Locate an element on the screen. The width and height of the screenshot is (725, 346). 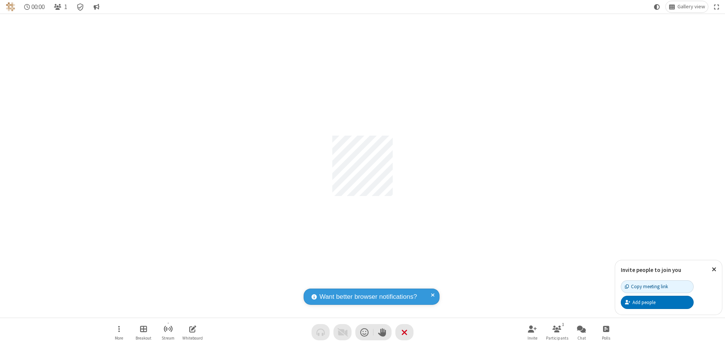
span: Invite is located at coordinates (532, 338).